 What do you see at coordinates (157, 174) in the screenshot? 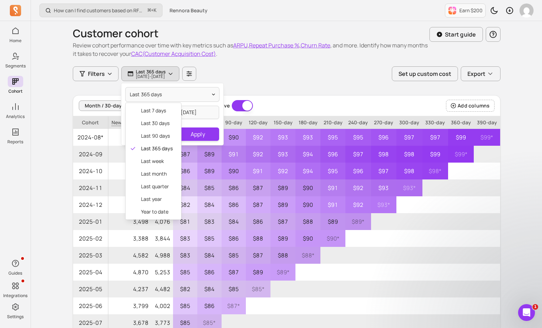
I see `span: last month` at bounding box center [157, 174].